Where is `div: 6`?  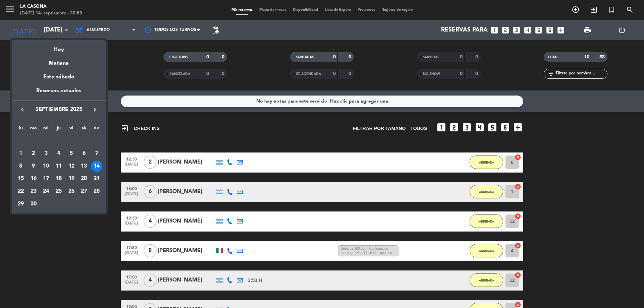 div: 6 is located at coordinates (84, 154).